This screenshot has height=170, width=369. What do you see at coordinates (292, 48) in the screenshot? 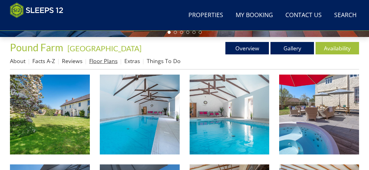
I see `a: Gallery` at bounding box center [292, 48].